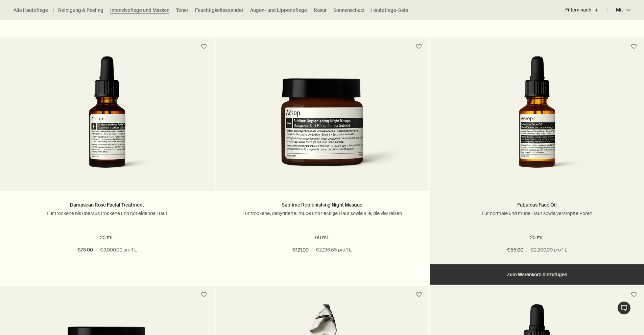  I want to click on a: Reinigung & Peeling, so click(80, 10).